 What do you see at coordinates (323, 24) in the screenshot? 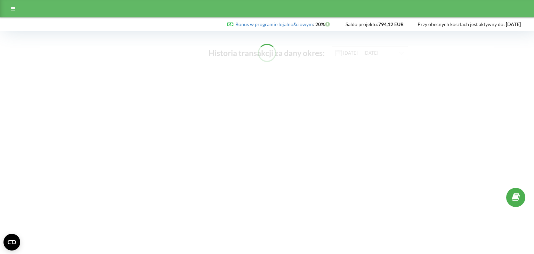
I see `strong: 20%` at bounding box center [323, 24].